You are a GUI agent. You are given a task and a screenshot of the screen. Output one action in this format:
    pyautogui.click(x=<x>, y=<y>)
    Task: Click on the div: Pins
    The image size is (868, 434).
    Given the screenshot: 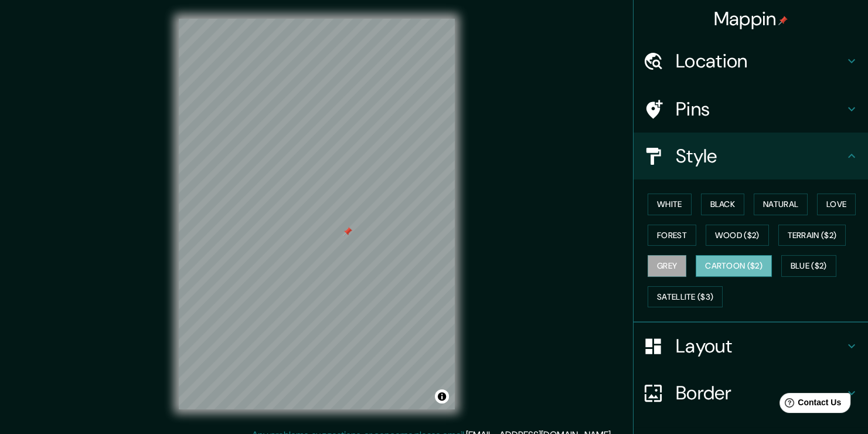 What is the action you would take?
    pyautogui.click(x=751, y=109)
    